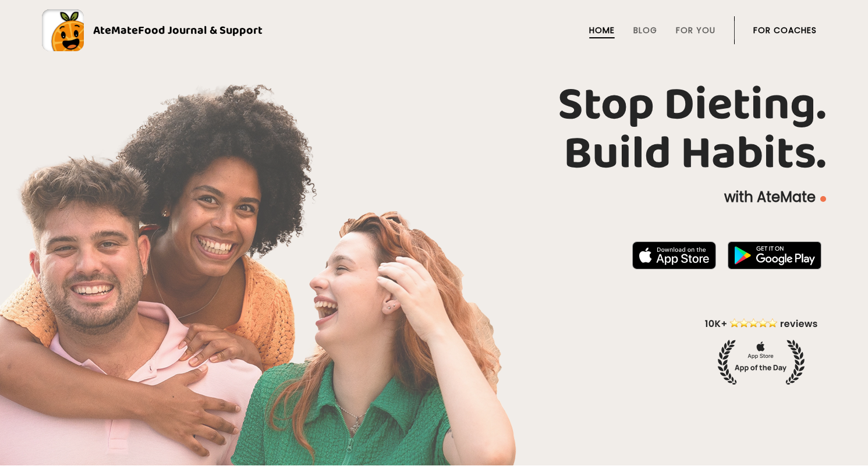 The height and width of the screenshot is (473, 868). Describe the element at coordinates (695, 30) in the screenshot. I see `a: For You` at that location.